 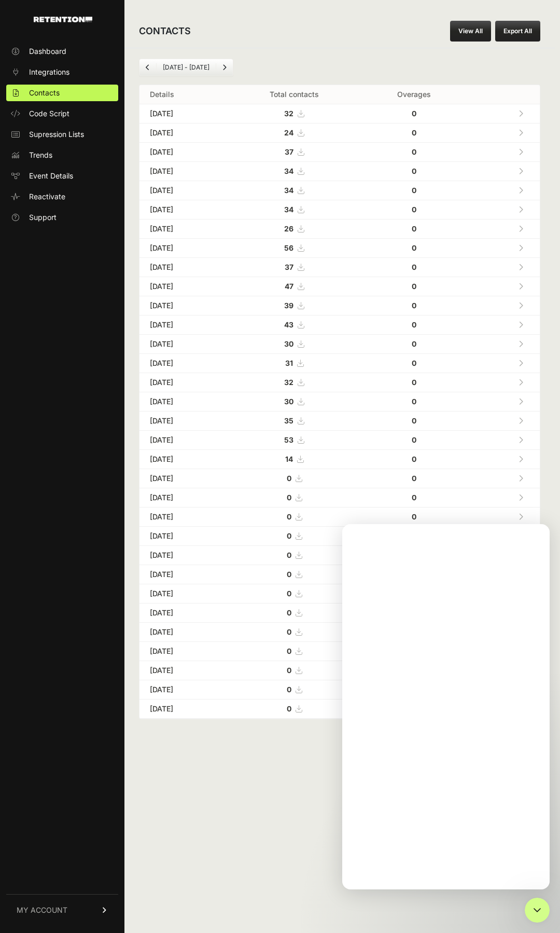 I want to click on a: View All, so click(x=470, y=31).